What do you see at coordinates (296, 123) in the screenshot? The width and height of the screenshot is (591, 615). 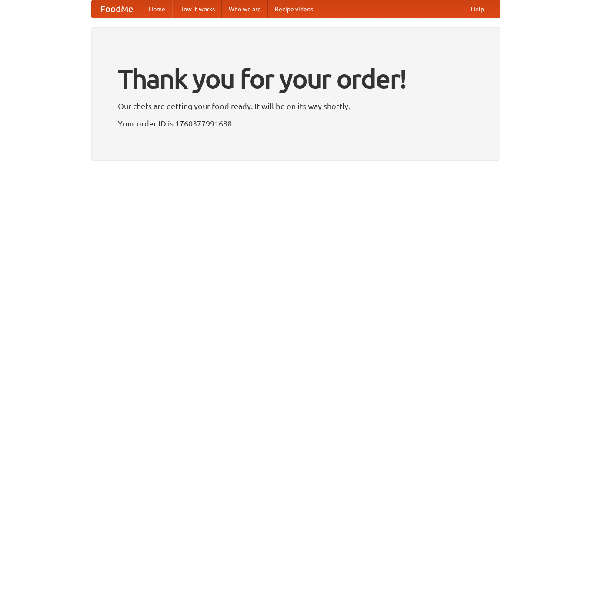 I see `p: Your order ID is 1760377991688.` at bounding box center [296, 123].